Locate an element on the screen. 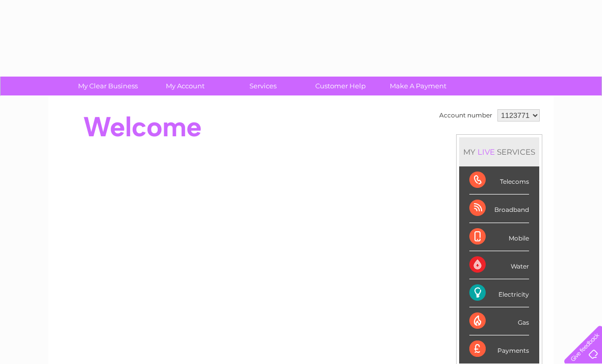 This screenshot has width=602, height=364. div: Gas is located at coordinates (499, 321).